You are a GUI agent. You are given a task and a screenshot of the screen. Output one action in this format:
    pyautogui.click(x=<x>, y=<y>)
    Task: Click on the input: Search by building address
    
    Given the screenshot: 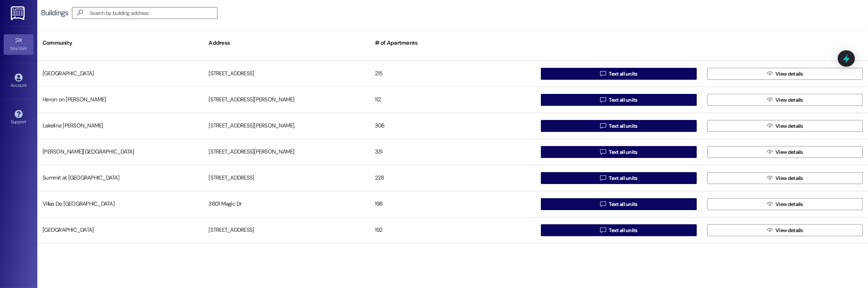 What is the action you would take?
    pyautogui.click(x=153, y=13)
    